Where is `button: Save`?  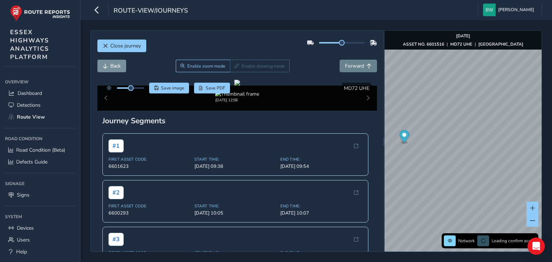
button: Save is located at coordinates (169, 88).